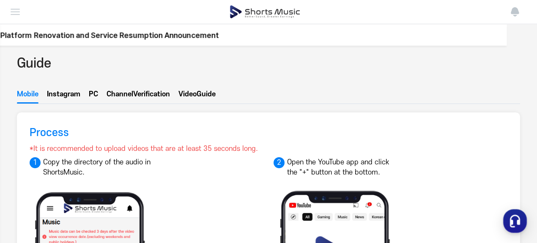 The image size is (537, 243). What do you see at coordinates (197, 96) in the screenshot?
I see `button: VideoGuide` at bounding box center [197, 96].